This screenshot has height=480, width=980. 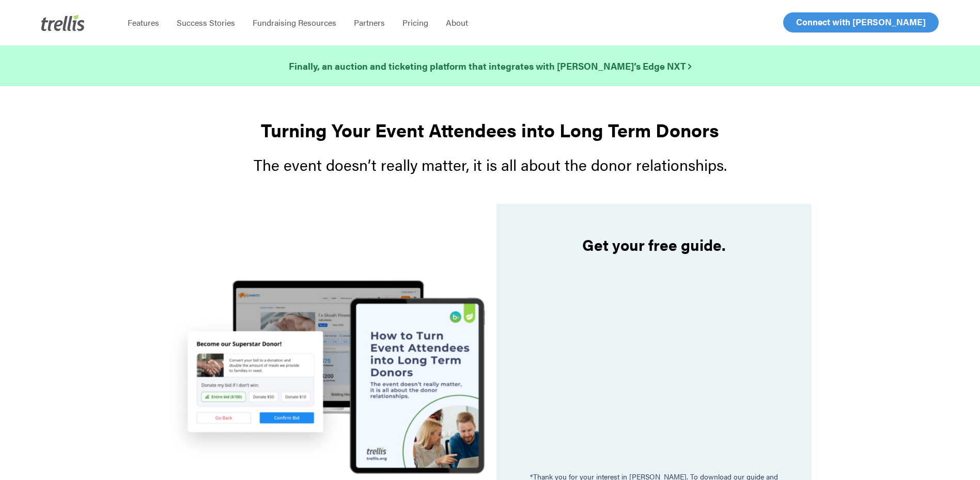 What do you see at coordinates (206, 22) in the screenshot?
I see `a: Success Stories` at bounding box center [206, 22].